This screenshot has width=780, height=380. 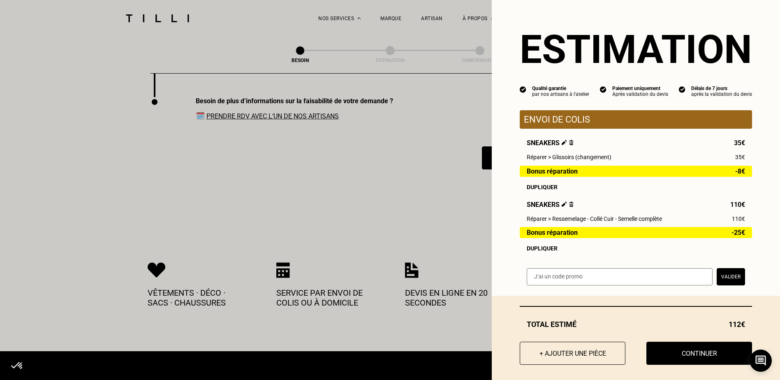 What do you see at coordinates (560, 94) in the screenshot?
I see `div: par nos artisans à l'atelier` at bounding box center [560, 94].